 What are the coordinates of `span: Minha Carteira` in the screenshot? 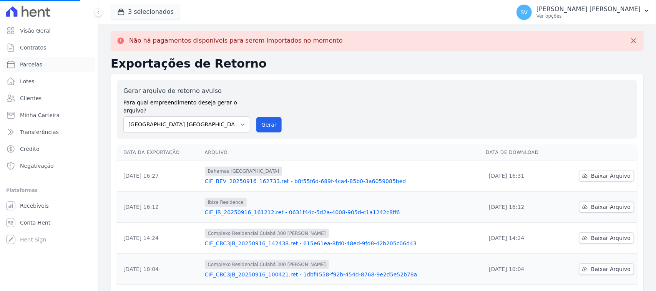 It's located at (40, 115).